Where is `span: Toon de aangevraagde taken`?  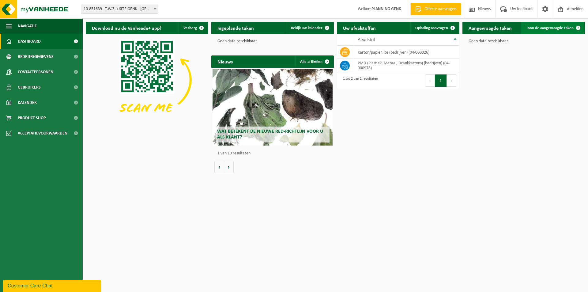 span: Toon de aangevraagde taken is located at coordinates (550, 28).